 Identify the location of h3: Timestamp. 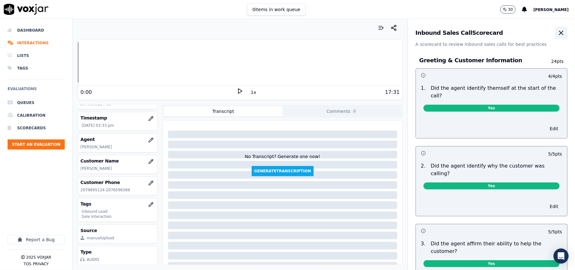
(117, 118).